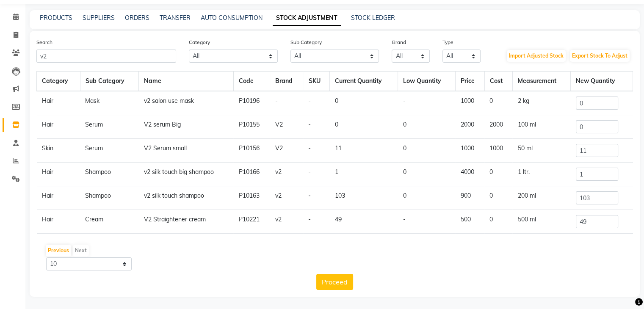  I want to click on td: V2 Serum small, so click(186, 151).